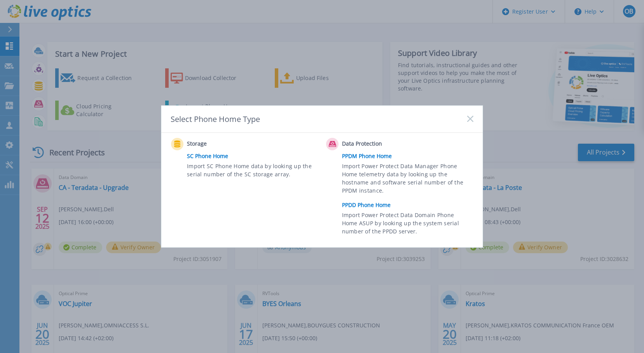 The image size is (644, 353). What do you see at coordinates (225, 144) in the screenshot?
I see `span: Storage` at bounding box center [225, 144].